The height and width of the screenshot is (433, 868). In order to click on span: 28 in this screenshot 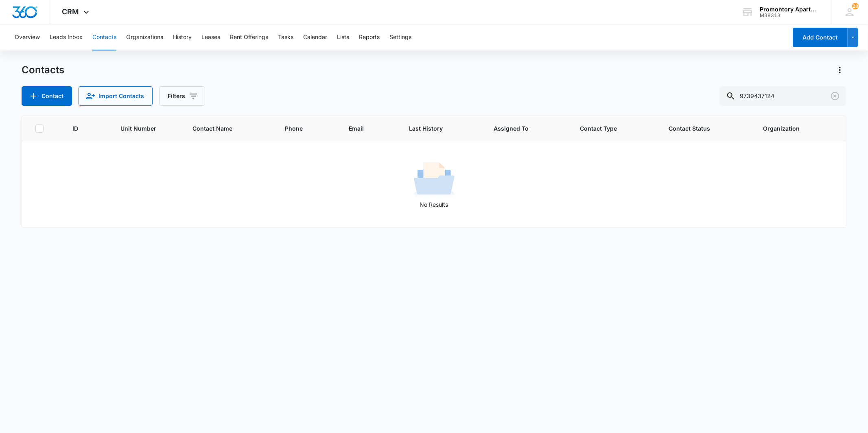, I will do `click(855, 6)`.